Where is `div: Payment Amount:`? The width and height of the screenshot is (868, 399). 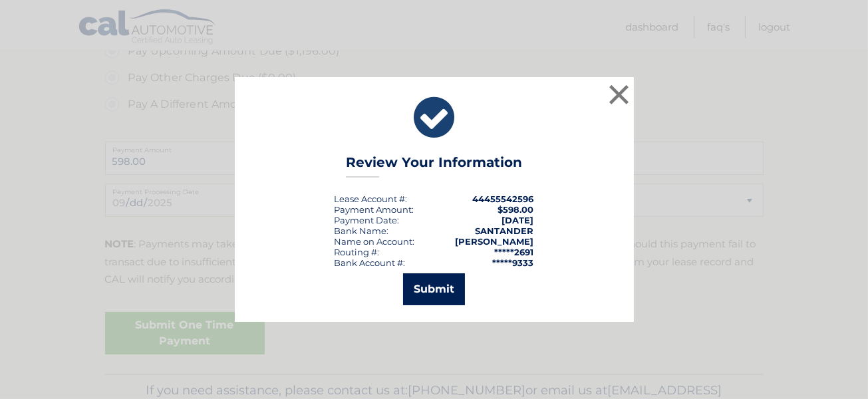
div: Payment Amount: is located at coordinates (374, 209).